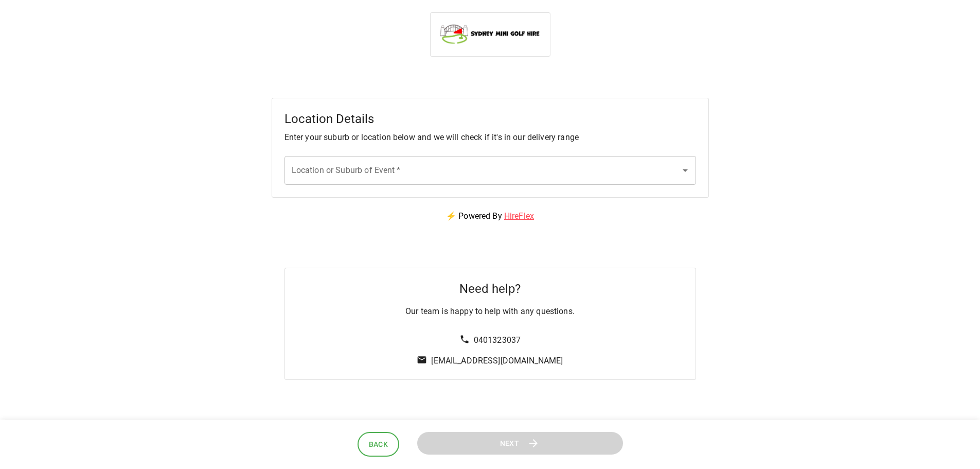  What do you see at coordinates (490, 137) in the screenshot?
I see `p: Enter your suburb or location below and we will check if it's in our delivery range` at bounding box center [490, 137].